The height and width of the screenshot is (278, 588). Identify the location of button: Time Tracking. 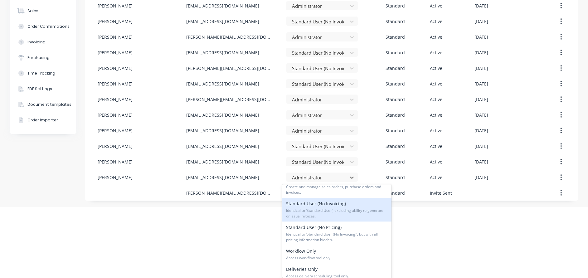
(43, 73).